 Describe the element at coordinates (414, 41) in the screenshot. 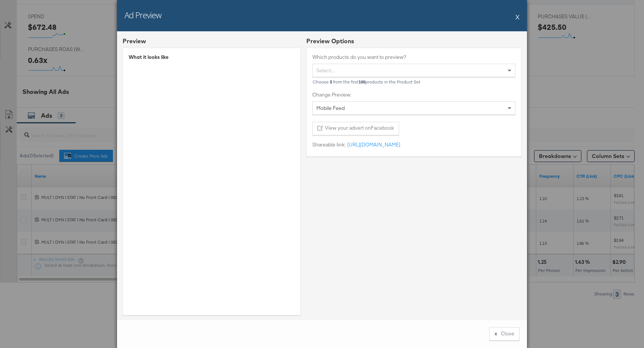

I see `div: Preview Options` at that location.